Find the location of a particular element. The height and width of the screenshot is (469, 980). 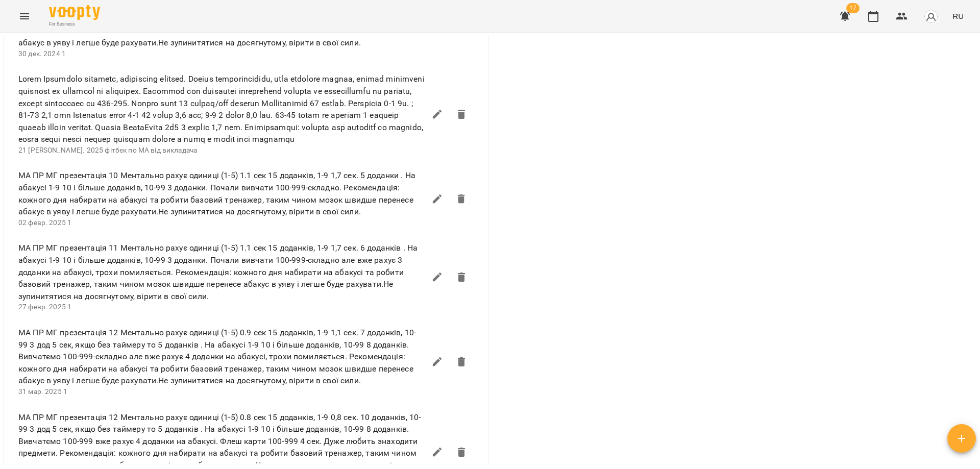

span: Lorem Ipsumdolo sitametc, adipiscing elitsed. Doeius temporincididu, utla etdolore magnaa, enimad... is located at coordinates (222, 109).